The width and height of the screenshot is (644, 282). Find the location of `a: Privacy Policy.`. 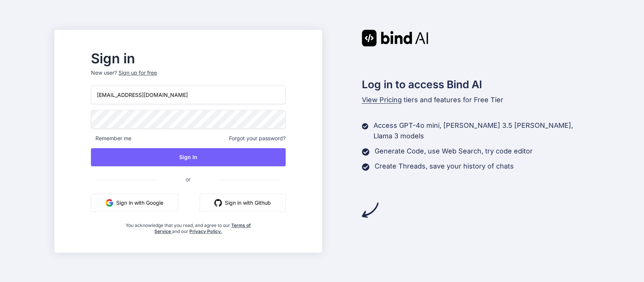

a: Privacy Policy. is located at coordinates (205, 231).